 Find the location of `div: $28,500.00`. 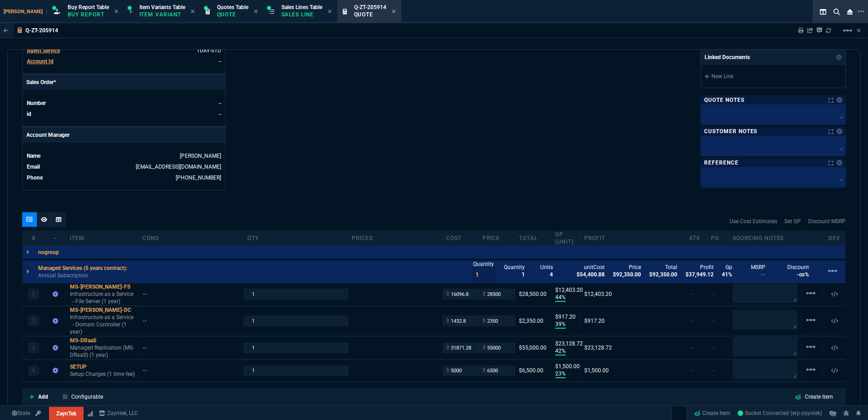

div: $28,500.00 is located at coordinates (533, 294).